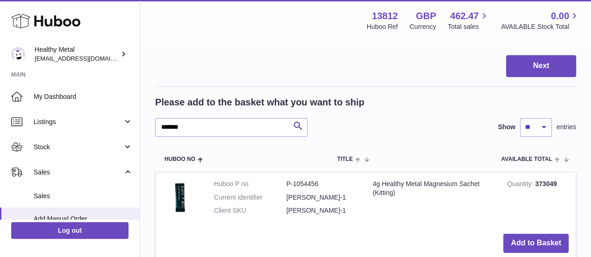  Describe the element at coordinates (540, 27) in the screenshot. I see `span: AVAILABLE Stock Total` at that location.